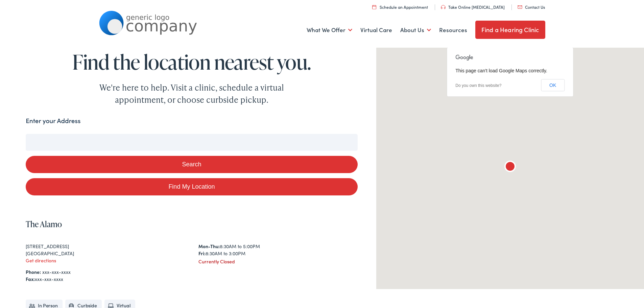 The image size is (644, 308). What do you see at coordinates (191, 142) in the screenshot?
I see `input: Enter your address or zip code` at bounding box center [191, 142].